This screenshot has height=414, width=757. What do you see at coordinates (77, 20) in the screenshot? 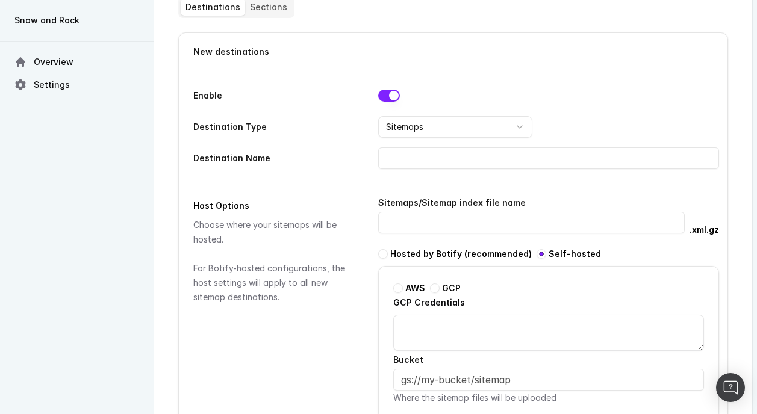
I see `button: Snow and Rock` at bounding box center [77, 20].